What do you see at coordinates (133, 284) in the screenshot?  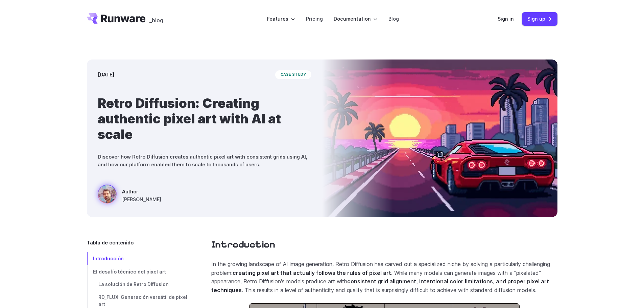 I see `font: La solución de Retro Diffusion` at bounding box center [133, 284].